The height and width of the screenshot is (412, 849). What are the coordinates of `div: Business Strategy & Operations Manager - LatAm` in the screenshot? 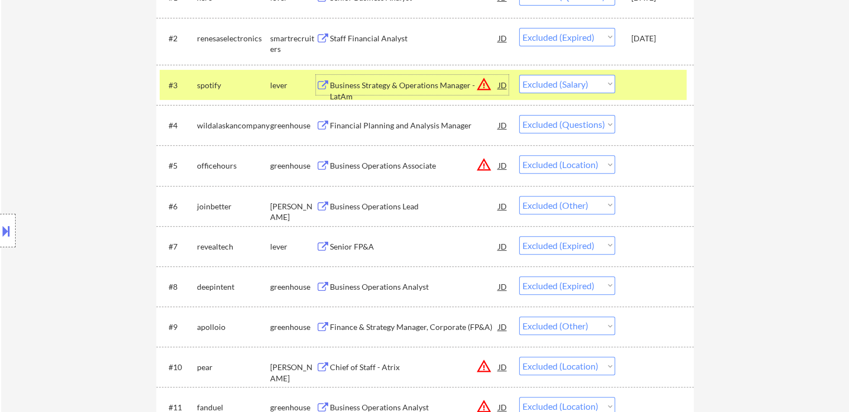 It's located at (414, 90).